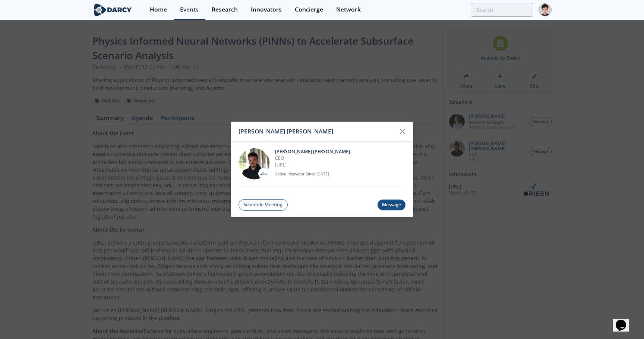  What do you see at coordinates (348, 10) in the screenshot?
I see `div: Network` at bounding box center [348, 10].